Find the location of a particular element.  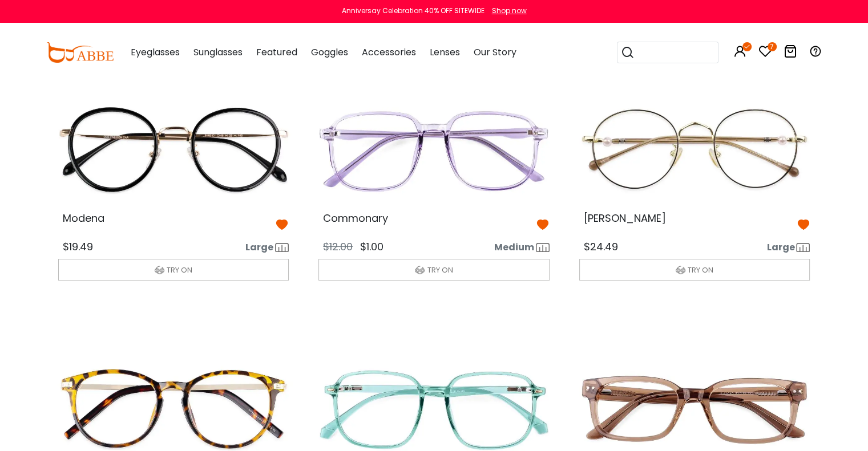

span: $24.49 is located at coordinates (600, 247).